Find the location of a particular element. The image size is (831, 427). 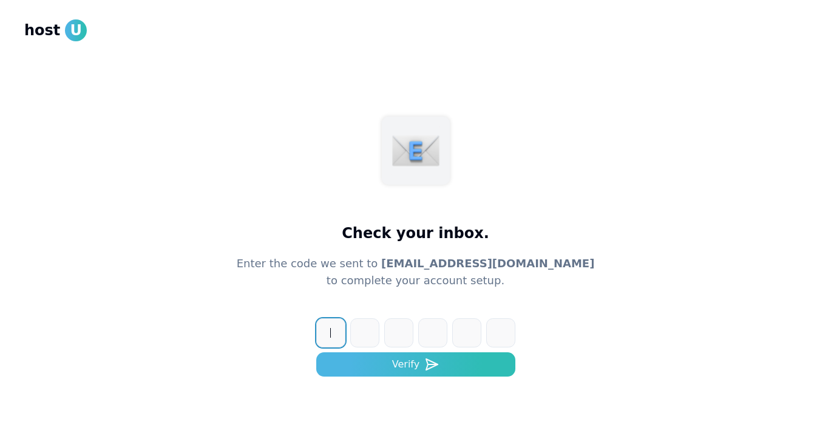

h1: Check your inbox. is located at coordinates (415, 233).